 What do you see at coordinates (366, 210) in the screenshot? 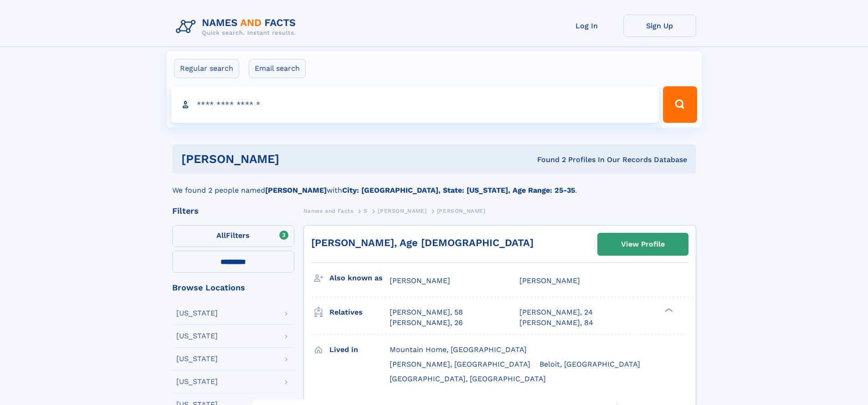
I see `a: S` at bounding box center [366, 210].